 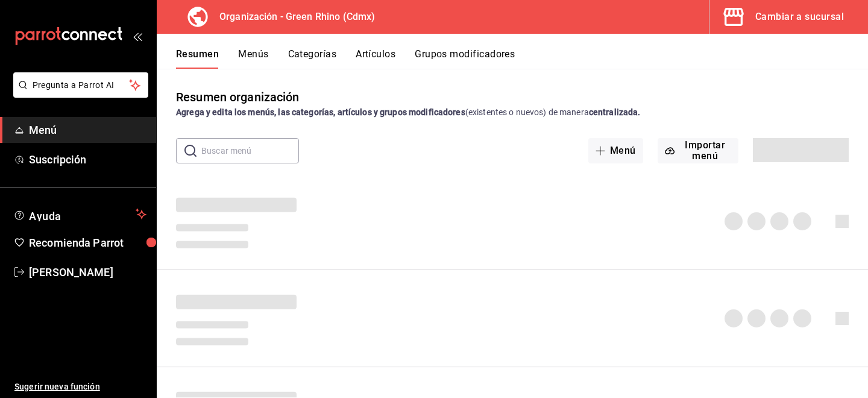 I want to click on button: Menú, so click(x=615, y=151).